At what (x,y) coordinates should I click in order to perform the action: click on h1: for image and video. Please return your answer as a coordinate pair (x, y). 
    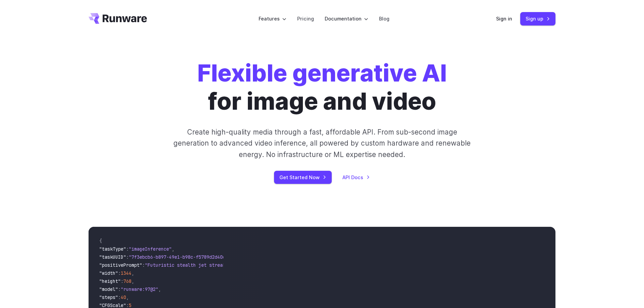
    Looking at the image, I should click on (322, 87).